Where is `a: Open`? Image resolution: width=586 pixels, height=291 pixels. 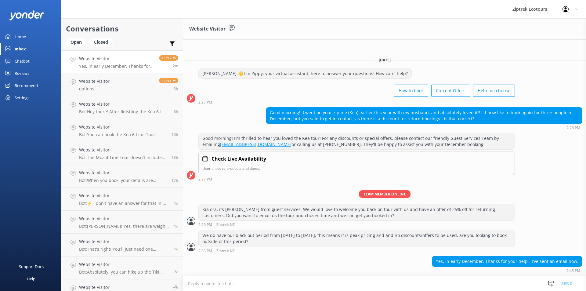
a: Open is located at coordinates (77, 42).